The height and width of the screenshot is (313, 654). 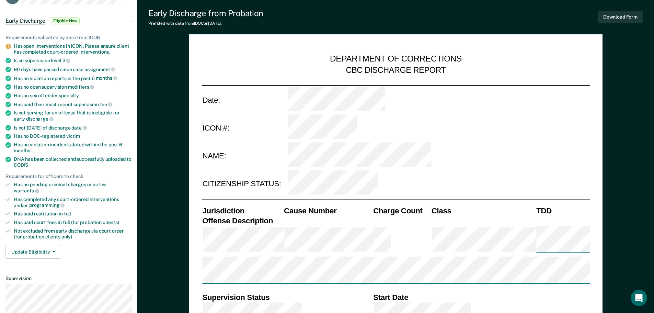 What do you see at coordinates (79, 128) in the screenshot?
I see `span: date` at bounding box center [79, 128].